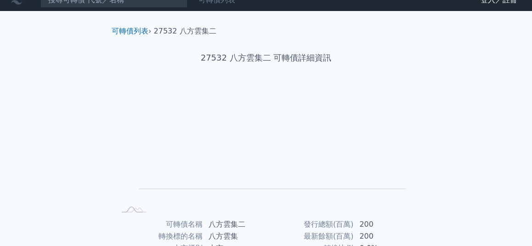 The image size is (532, 246). I want to click on g: Chart, so click(268, 147).